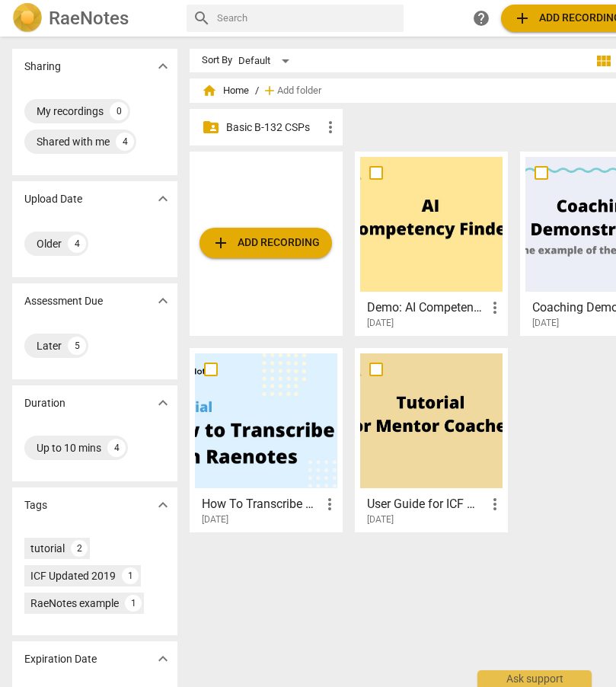 The image size is (616, 687). Describe the element at coordinates (42, 66) in the screenshot. I see `p: Sharing` at that location.